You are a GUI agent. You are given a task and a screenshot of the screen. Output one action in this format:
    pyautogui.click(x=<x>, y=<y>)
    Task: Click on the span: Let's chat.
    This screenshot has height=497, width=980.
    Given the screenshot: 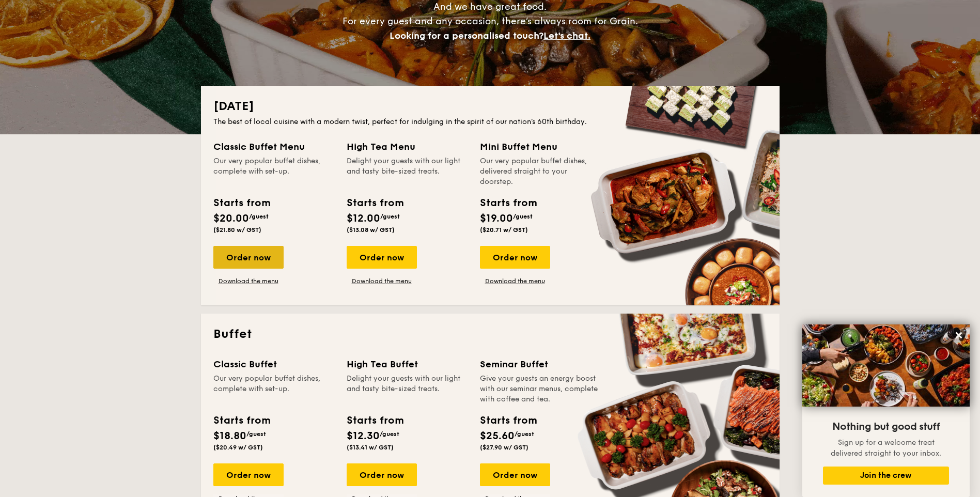 What is the action you would take?
    pyautogui.click(x=567, y=36)
    